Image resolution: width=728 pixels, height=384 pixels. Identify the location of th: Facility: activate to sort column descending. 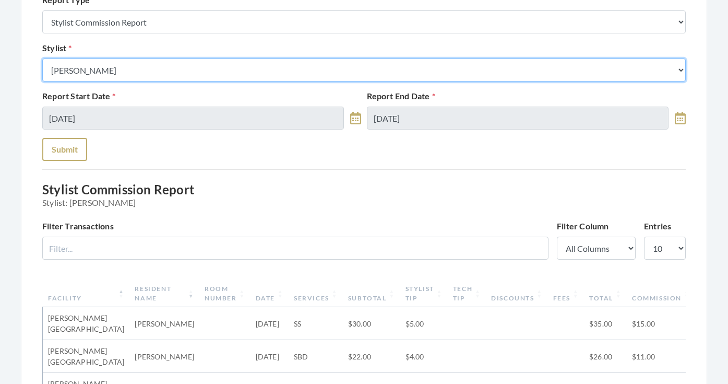
(86, 293).